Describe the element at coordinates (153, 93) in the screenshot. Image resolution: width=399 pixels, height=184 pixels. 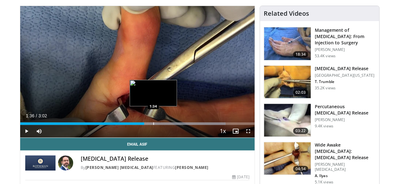
I see `img: image.jpeg` at that location.